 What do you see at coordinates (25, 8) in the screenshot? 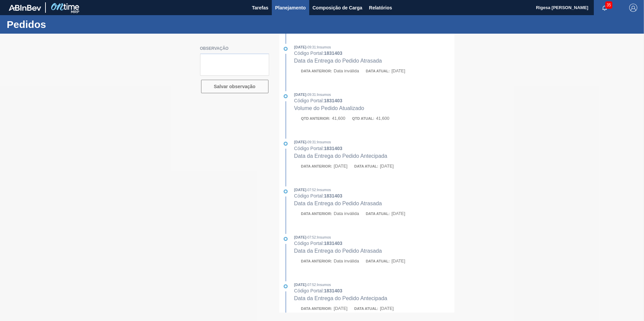
I see `img: TNhmsLtSVTkK8tSr43FrP2fwEKptu5GPRR3wAAAABJRU5ErkJggg==` at bounding box center [25, 8].